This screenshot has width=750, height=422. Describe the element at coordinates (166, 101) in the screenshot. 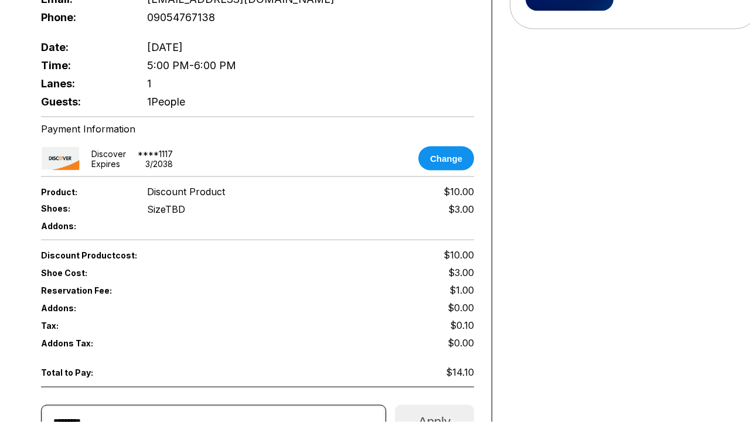

I see `span: 1 People` at that location.